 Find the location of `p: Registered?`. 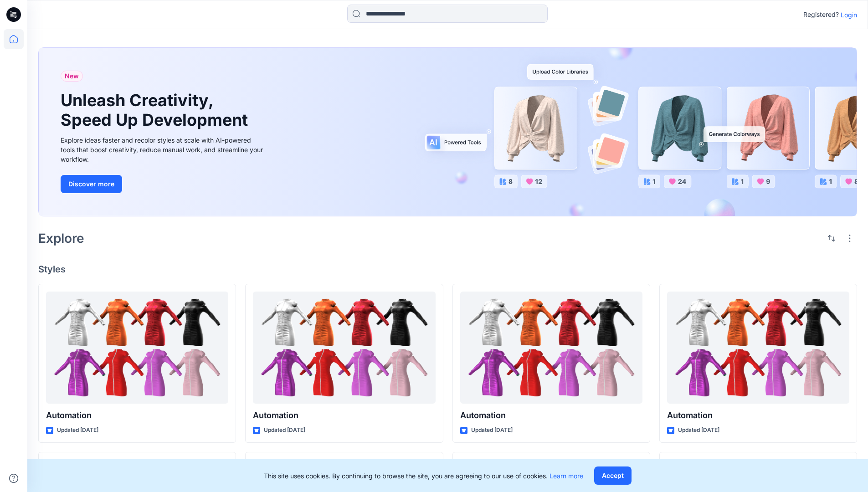

p: Registered? is located at coordinates (821, 14).